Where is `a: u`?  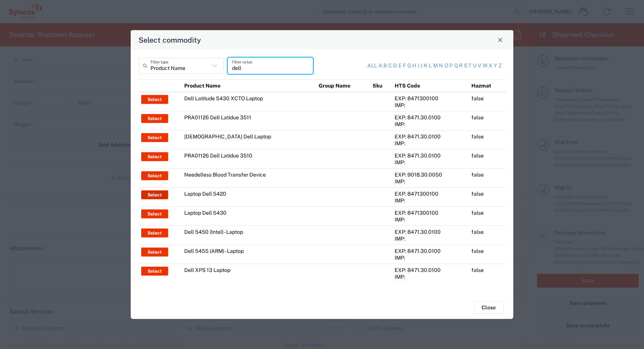 a: u is located at coordinates (475, 66).